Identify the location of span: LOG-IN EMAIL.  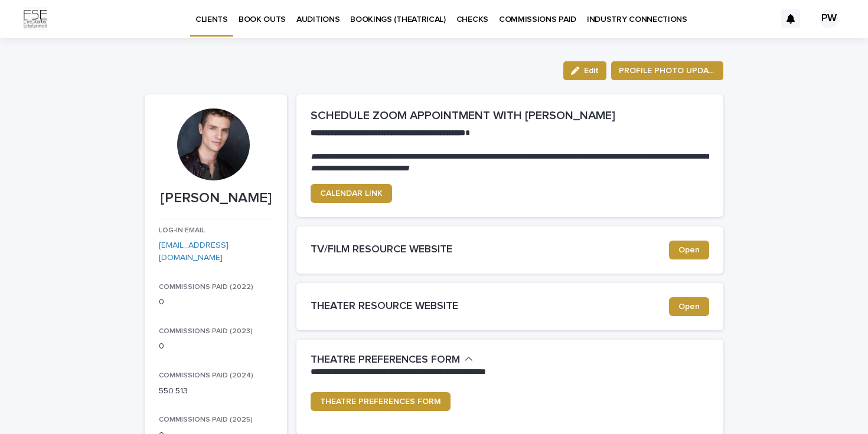
(182, 231).